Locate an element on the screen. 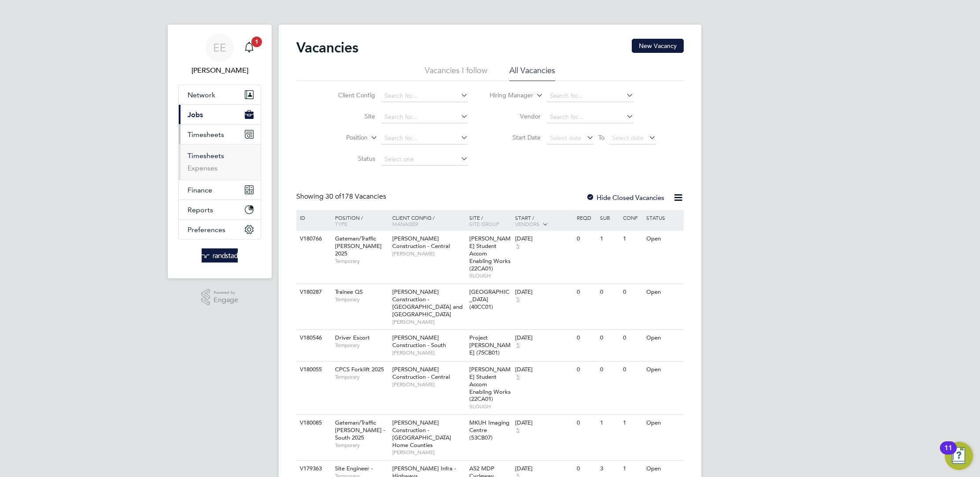  label: Status is located at coordinates (349, 159).